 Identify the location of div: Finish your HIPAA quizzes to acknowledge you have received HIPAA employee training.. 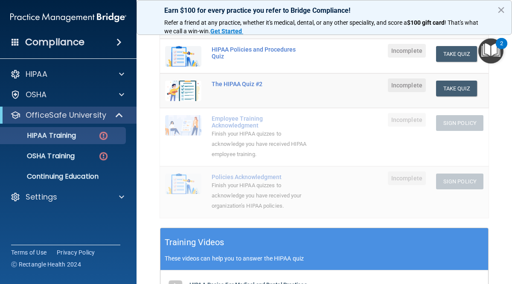
(259, 144).